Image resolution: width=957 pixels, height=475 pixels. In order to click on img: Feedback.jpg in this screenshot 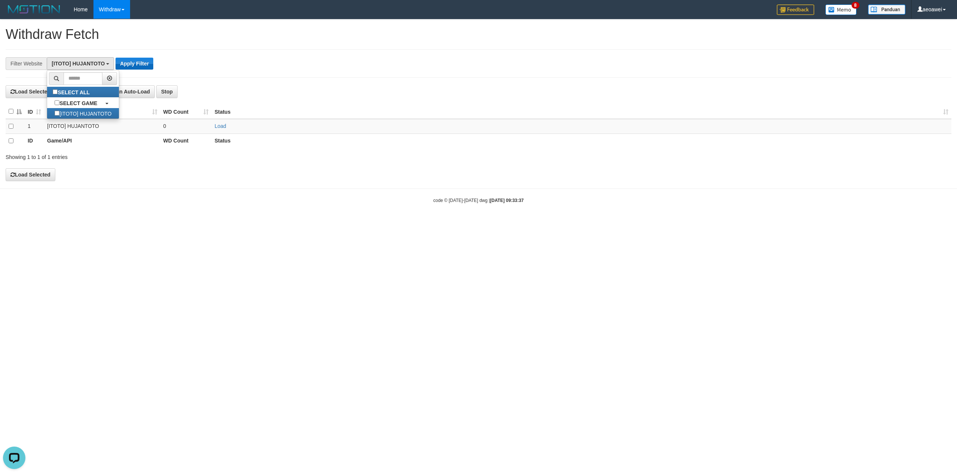, I will do `click(795, 10)`.